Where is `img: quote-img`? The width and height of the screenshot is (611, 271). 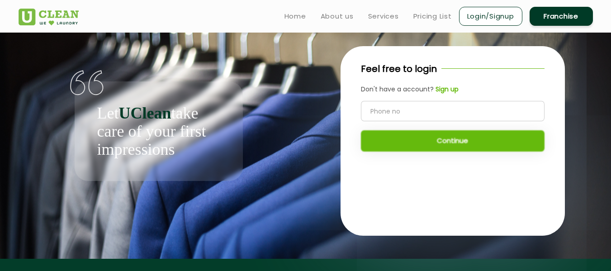 img: quote-img is located at coordinates (87, 83).